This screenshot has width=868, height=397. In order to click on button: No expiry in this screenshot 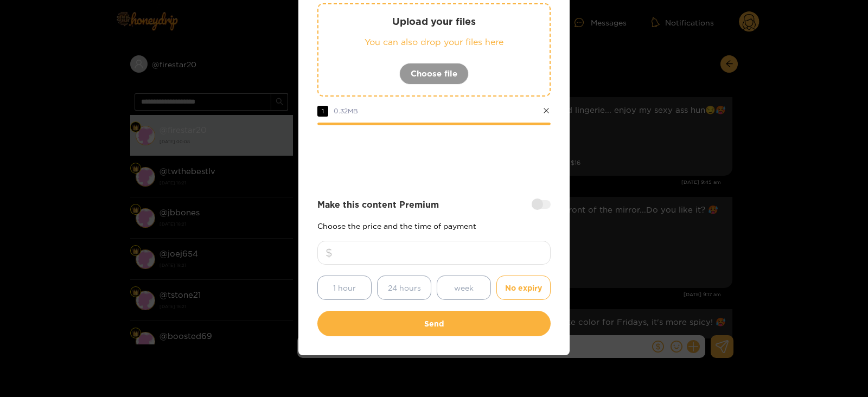, I will do `click(524, 287)`.